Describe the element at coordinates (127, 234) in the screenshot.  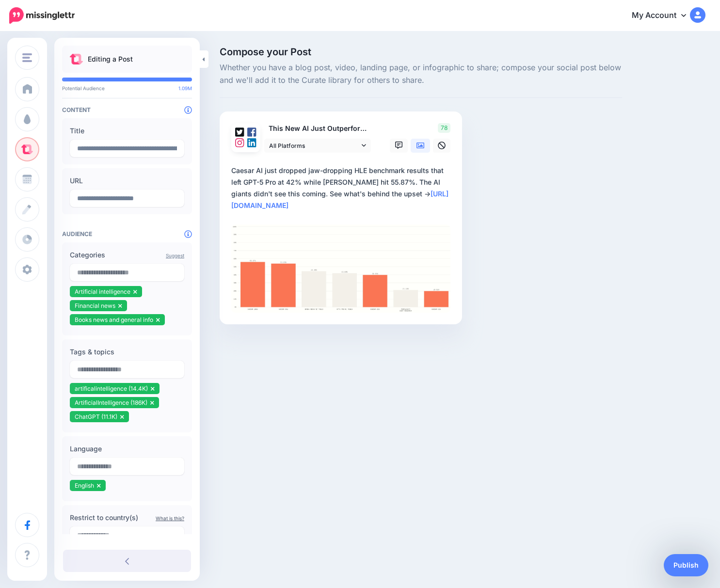
I see `h4: Audience` at that location.